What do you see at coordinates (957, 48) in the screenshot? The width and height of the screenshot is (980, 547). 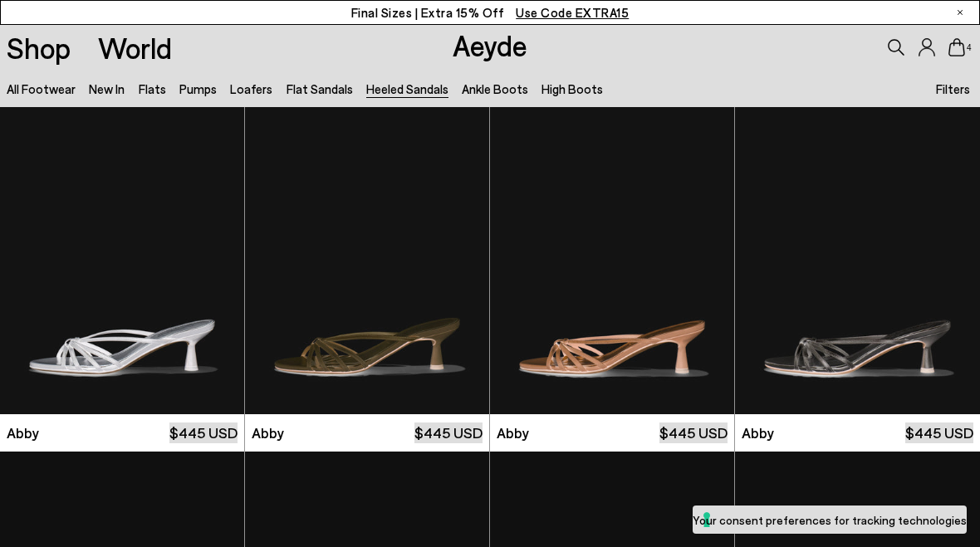 I see `a: 4` at bounding box center [957, 48].